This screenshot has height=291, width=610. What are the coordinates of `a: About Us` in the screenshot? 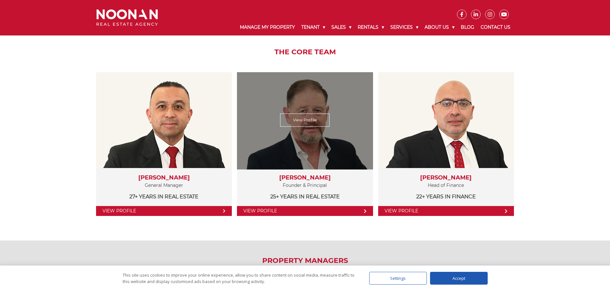 It's located at (439, 27).